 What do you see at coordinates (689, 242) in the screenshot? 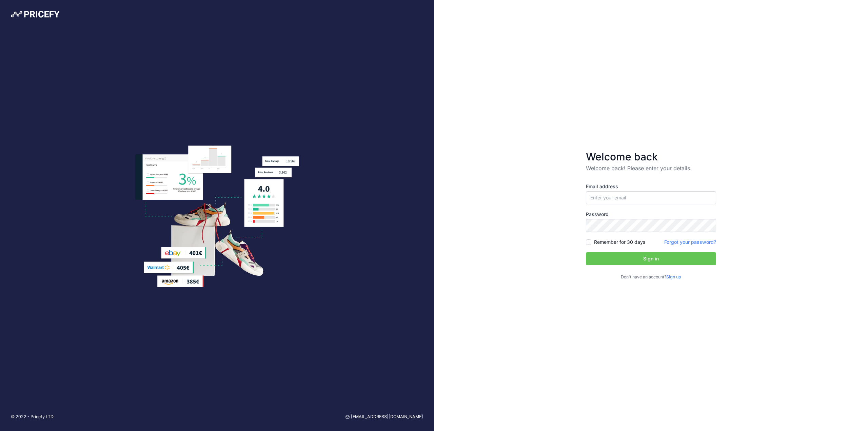
I see `a: Forgot your password?` at bounding box center [689, 242].